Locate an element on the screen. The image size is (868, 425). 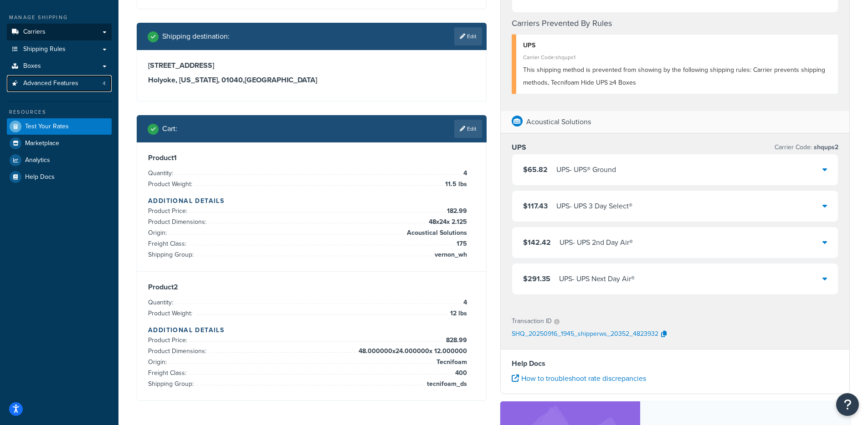
span: 175 is located at coordinates (460, 244).